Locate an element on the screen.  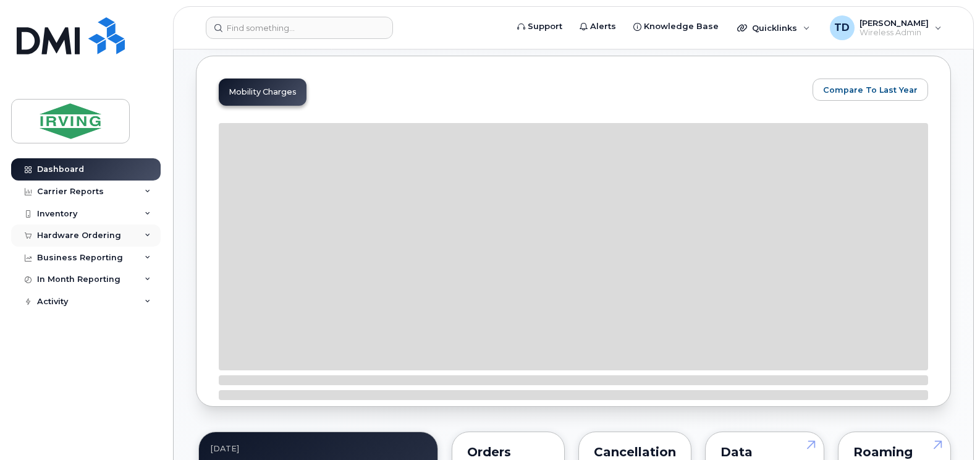
a: Knowledge Base is located at coordinates (676, 26).